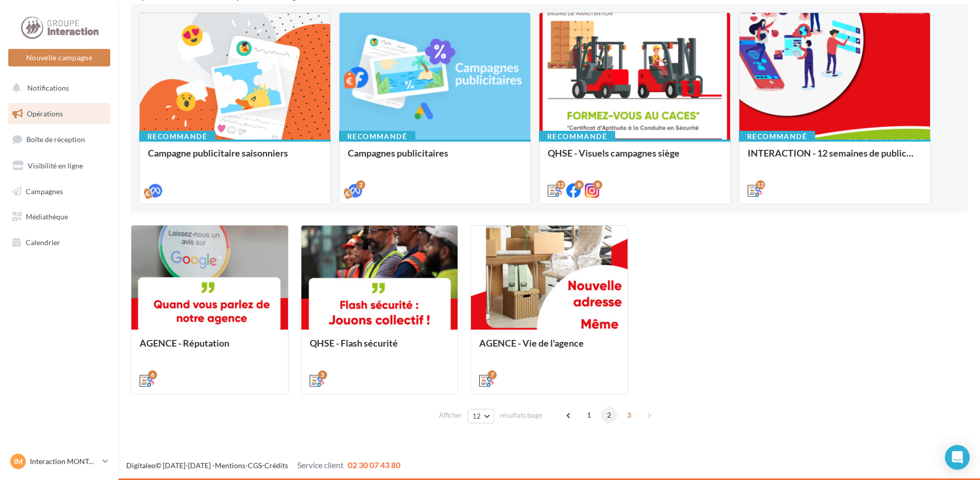 The width and height of the screenshot is (980, 480). What do you see at coordinates (481, 416) in the screenshot?
I see `button: 12` at bounding box center [481, 416].